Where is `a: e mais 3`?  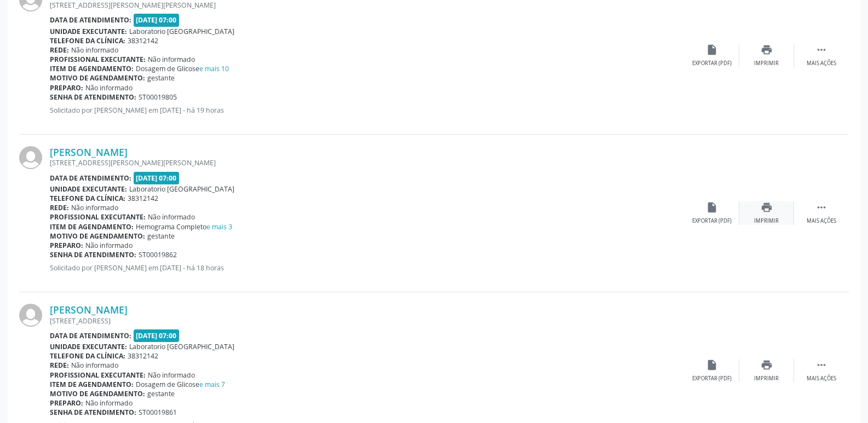
a: e mais 3 is located at coordinates (219, 226).